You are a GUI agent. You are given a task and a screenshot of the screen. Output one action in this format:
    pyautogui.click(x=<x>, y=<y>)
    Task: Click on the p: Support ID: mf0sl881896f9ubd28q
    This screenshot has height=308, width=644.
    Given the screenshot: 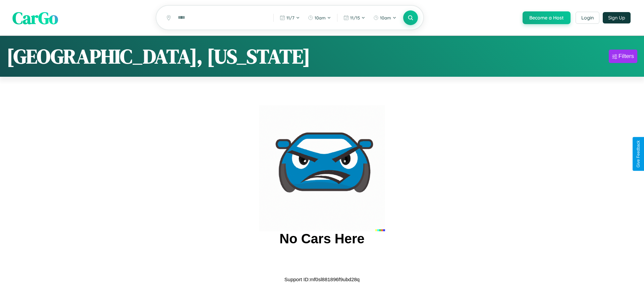 What is the action you would take?
    pyautogui.click(x=322, y=279)
    